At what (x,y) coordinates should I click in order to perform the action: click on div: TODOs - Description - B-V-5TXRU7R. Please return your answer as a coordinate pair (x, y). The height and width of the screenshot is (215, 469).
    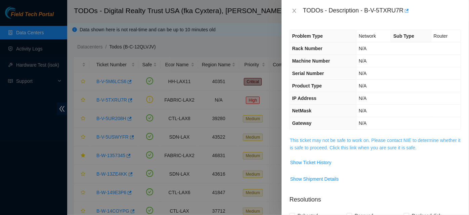
    Looking at the image, I should click on (382, 11).